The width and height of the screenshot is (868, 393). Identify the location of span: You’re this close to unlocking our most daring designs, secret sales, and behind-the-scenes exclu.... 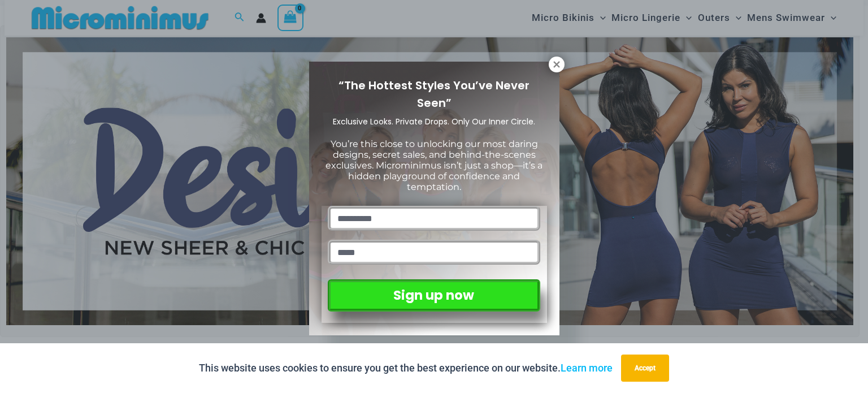
(434, 166).